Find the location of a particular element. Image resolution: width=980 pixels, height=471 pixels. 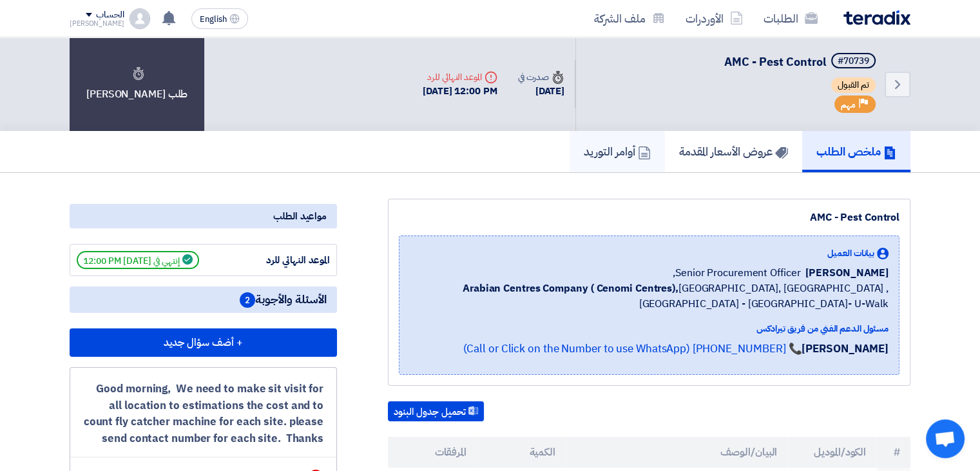

span: English is located at coordinates (213, 19).